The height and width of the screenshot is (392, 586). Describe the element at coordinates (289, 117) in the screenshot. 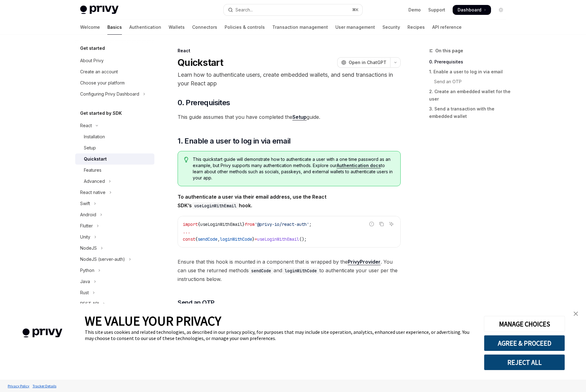

I see `span: This guide assumes that you have completed the guide.` at that location.